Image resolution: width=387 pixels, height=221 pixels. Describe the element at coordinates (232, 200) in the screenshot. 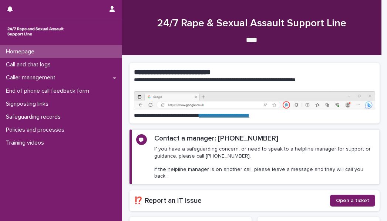

I see `h2: ⁉️ Report an IT issue` at that location.